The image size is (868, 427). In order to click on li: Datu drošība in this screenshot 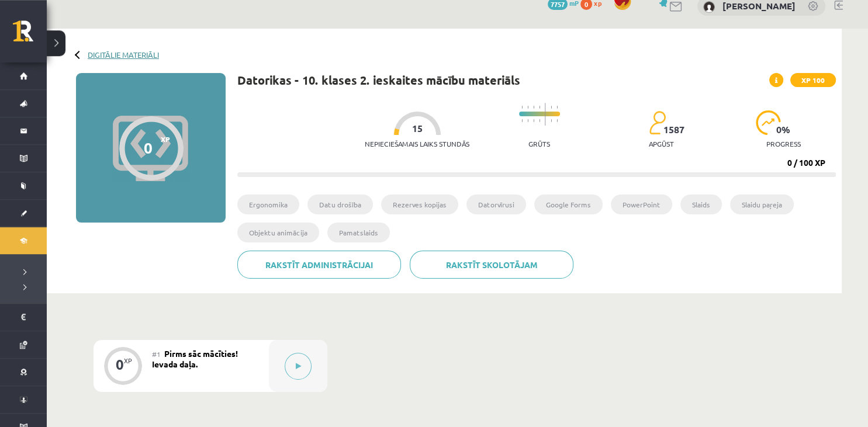, I will do `click(340, 204)`.